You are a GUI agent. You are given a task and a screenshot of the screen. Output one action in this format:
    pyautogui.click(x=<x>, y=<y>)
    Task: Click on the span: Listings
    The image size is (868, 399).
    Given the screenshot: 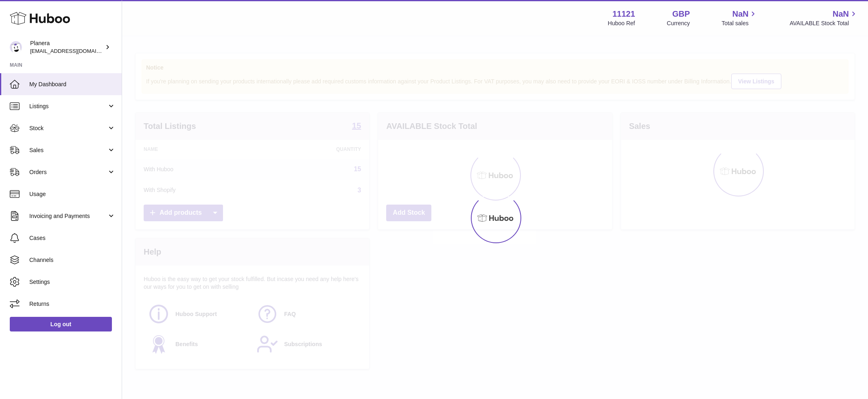 What is the action you would take?
    pyautogui.click(x=68, y=106)
    